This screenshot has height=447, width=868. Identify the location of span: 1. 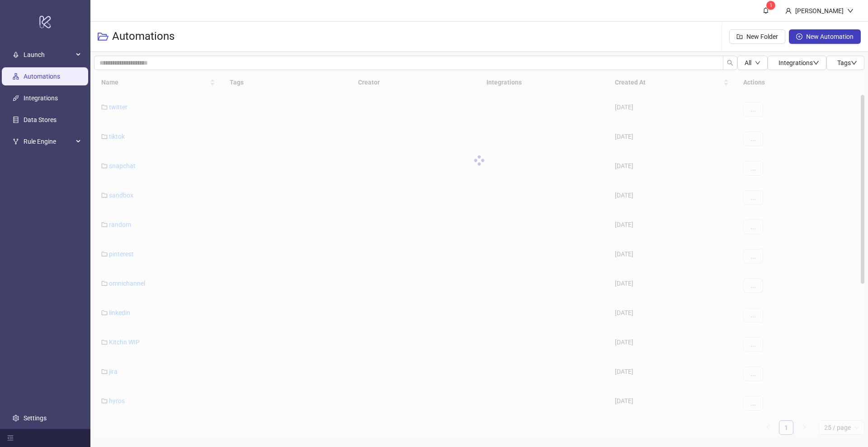
(771, 5).